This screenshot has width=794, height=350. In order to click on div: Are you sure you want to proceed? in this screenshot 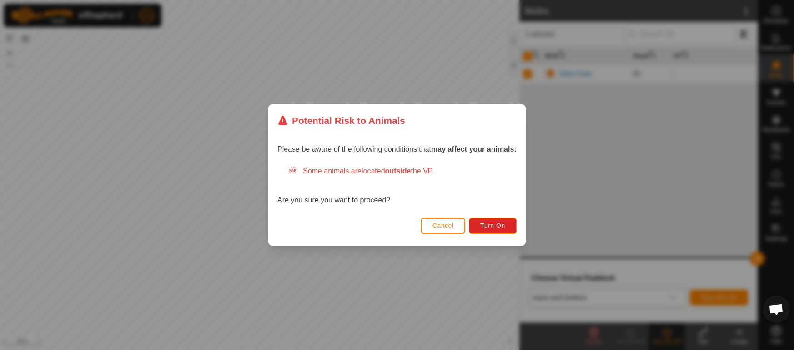, I will do `click(397, 186)`.